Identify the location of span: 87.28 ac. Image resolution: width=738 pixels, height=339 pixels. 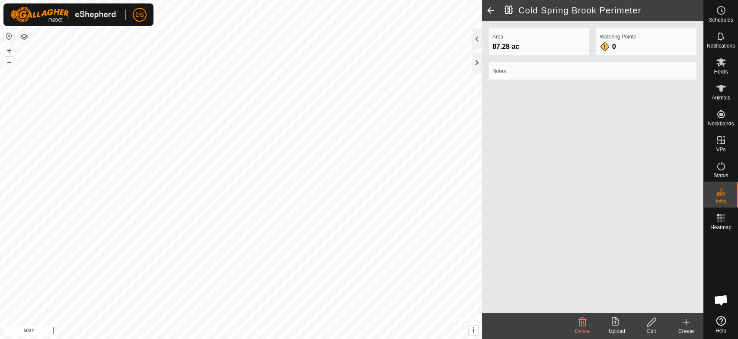
(506, 46).